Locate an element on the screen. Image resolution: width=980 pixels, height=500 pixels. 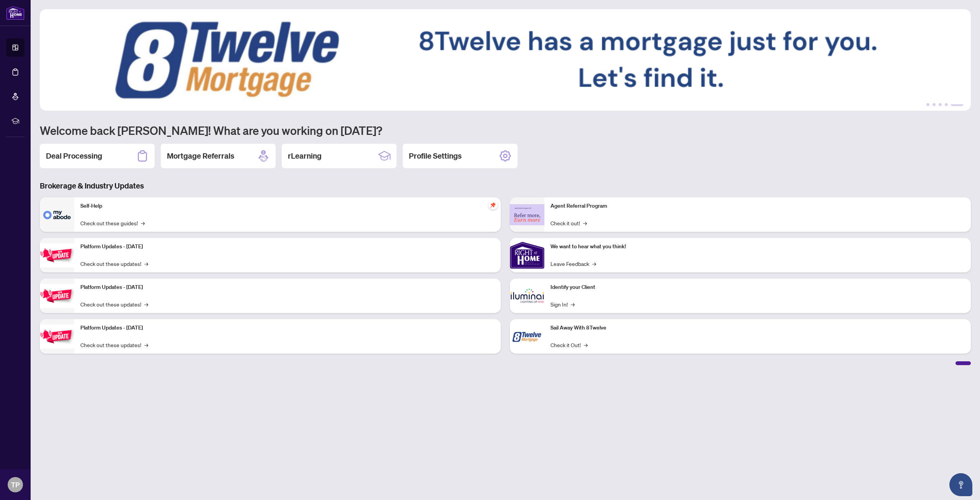
h3: Brokerage & Industry Updates is located at coordinates (505, 186).